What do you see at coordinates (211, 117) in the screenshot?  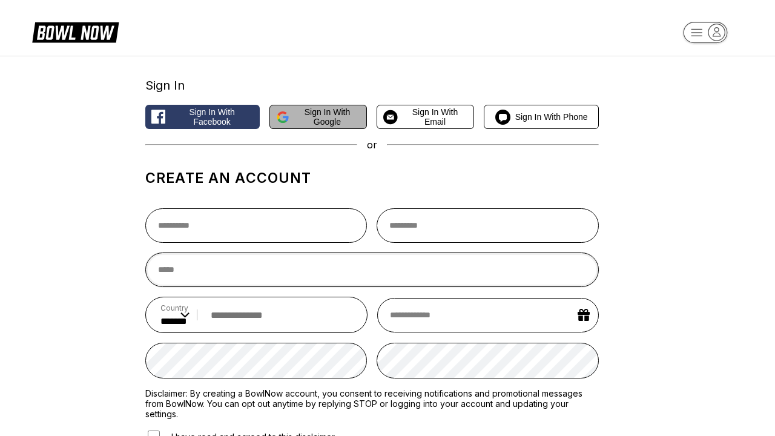 I see `span: Sign in with Facebook` at bounding box center [211, 117].